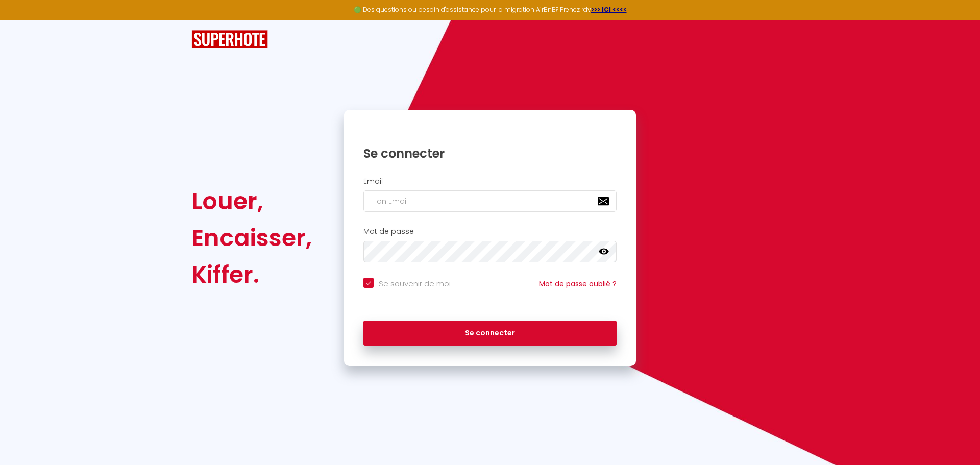 Image resolution: width=980 pixels, height=465 pixels. I want to click on strong: >>> ICI <<<<, so click(609, 9).